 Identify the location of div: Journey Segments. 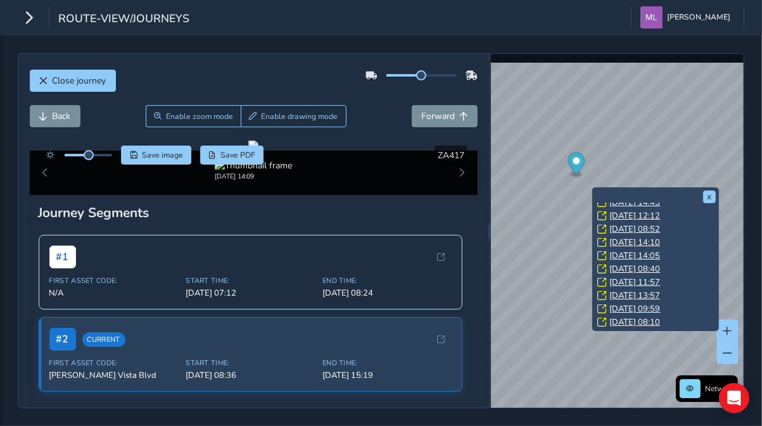
(253, 213).